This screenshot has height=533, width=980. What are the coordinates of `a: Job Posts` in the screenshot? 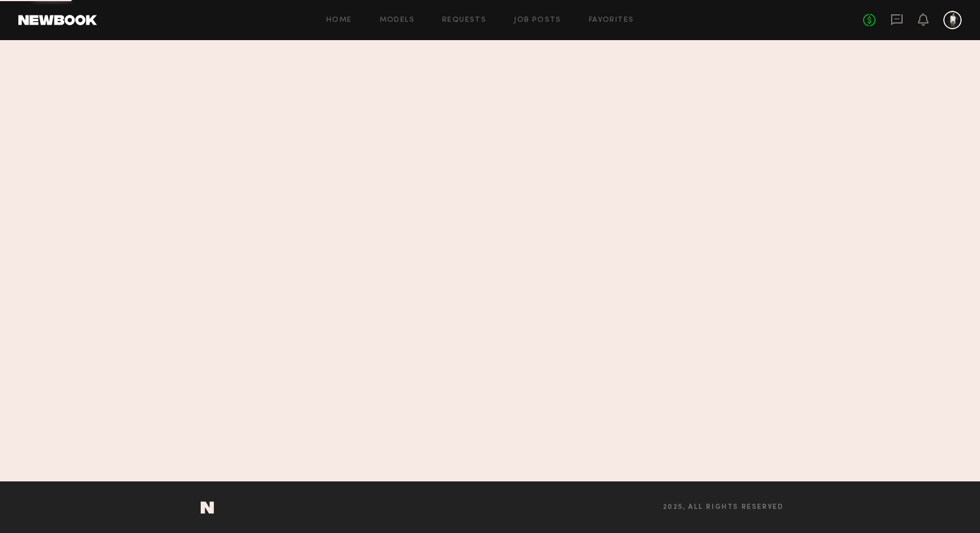 It's located at (537, 20).